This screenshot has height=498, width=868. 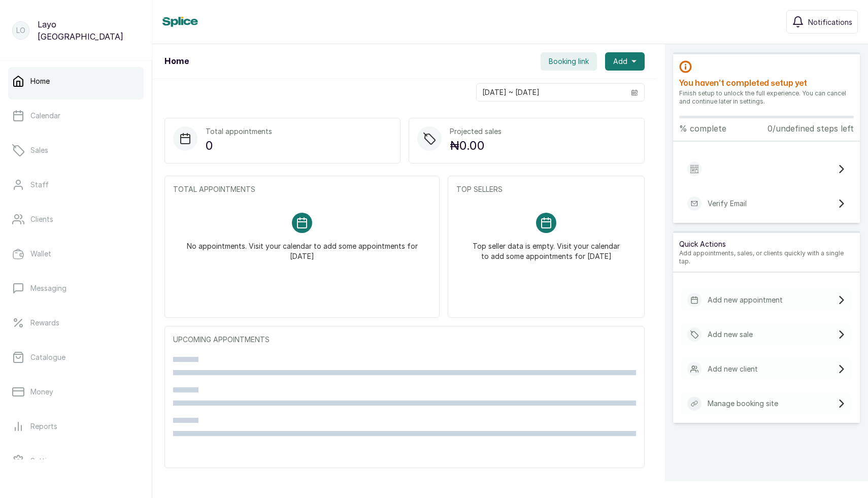 What do you see at coordinates (42, 219) in the screenshot?
I see `p: Clients` at bounding box center [42, 219].